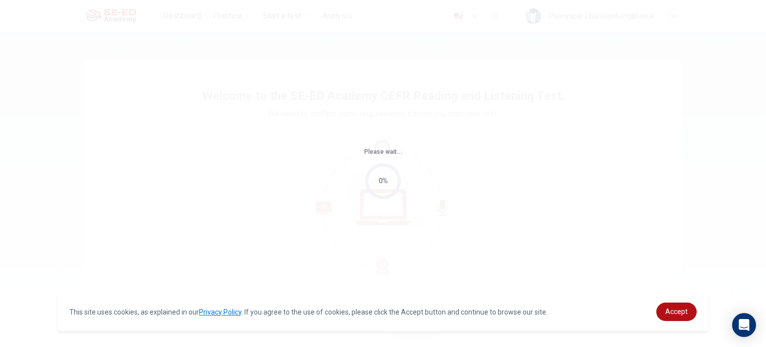 This screenshot has height=347, width=766. I want to click on span: Please wait..., so click(383, 152).